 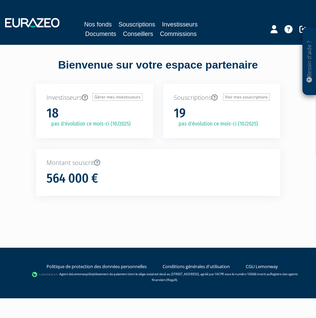 I want to click on a: Gérer mes investisseurs, so click(x=117, y=97).